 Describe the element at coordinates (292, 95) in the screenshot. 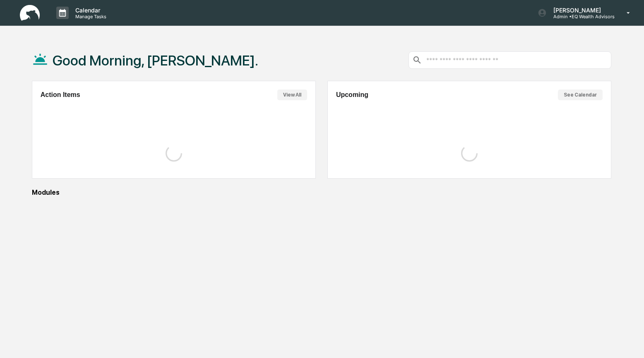

I see `a: View All` at that location.